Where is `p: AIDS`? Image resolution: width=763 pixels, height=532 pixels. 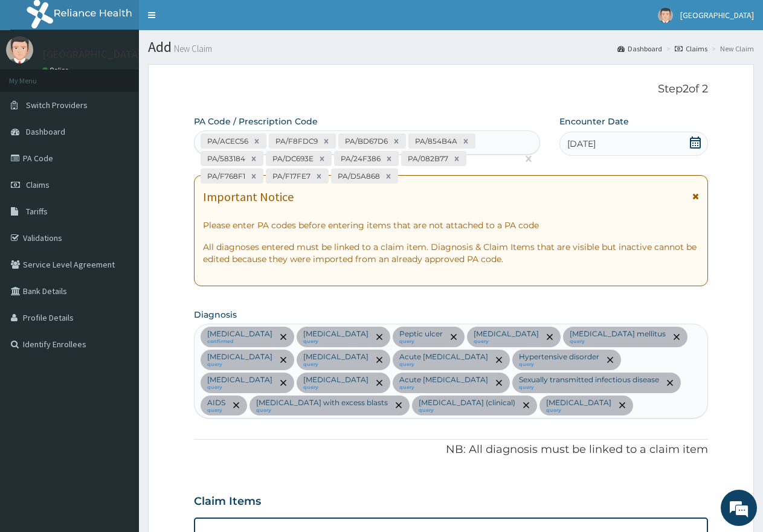 p: AIDS is located at coordinates (217, 403).